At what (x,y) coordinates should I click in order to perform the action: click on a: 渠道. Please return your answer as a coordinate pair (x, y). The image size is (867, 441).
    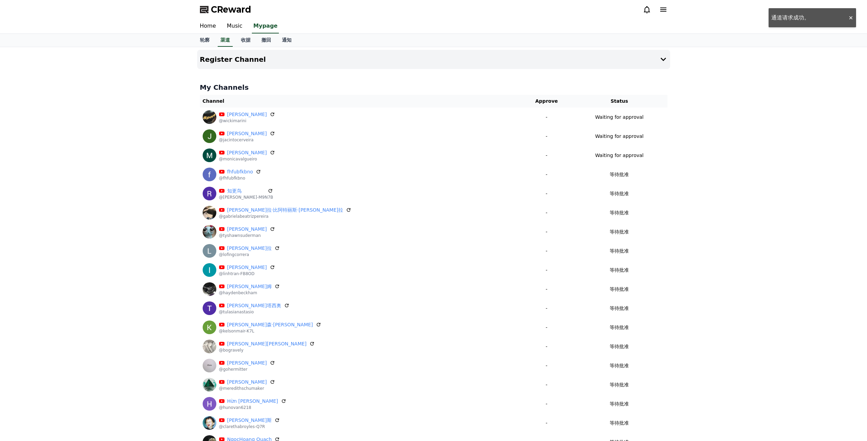
    Looking at the image, I should click on (225, 40).